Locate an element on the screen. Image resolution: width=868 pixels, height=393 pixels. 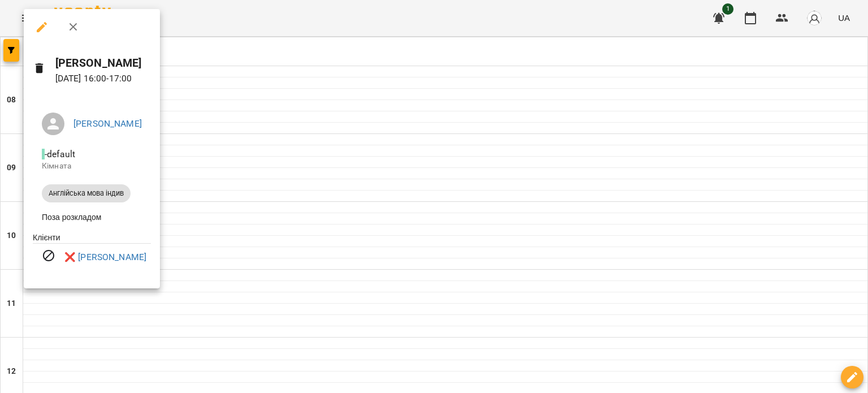
p: Кімната is located at coordinates (92, 166).